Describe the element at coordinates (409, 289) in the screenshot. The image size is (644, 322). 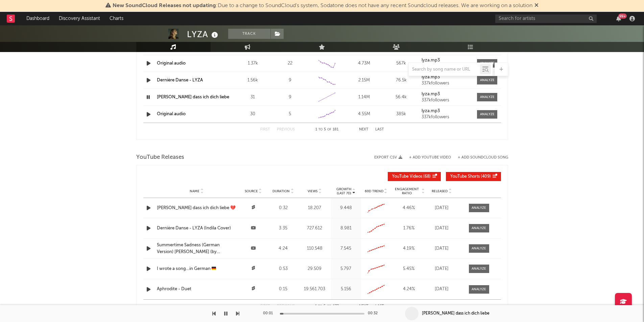
I see `div: 4.24 %` at that location.